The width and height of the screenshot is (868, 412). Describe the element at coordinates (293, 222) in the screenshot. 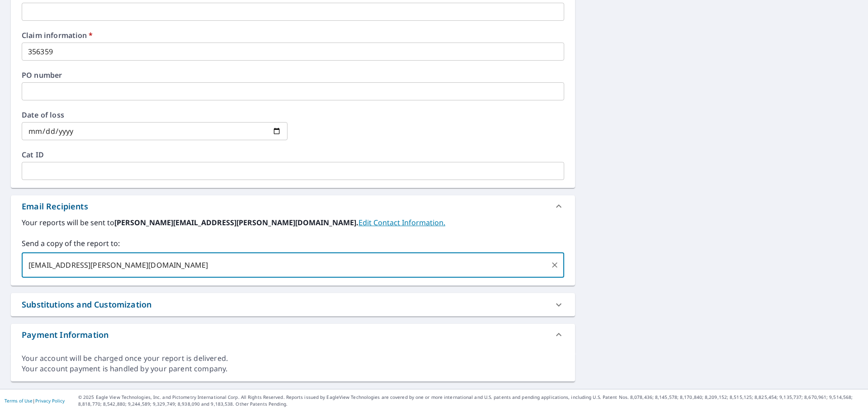

I see `label: Your reports will be sent to` at that location.